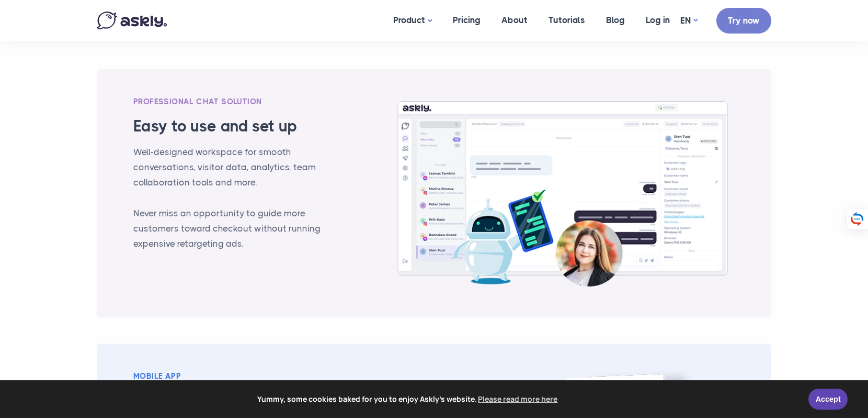  I want to click on p: Well-designed workspace for smooth conversations, visitor data, analytics, team collaboration too..., so click(228, 167).